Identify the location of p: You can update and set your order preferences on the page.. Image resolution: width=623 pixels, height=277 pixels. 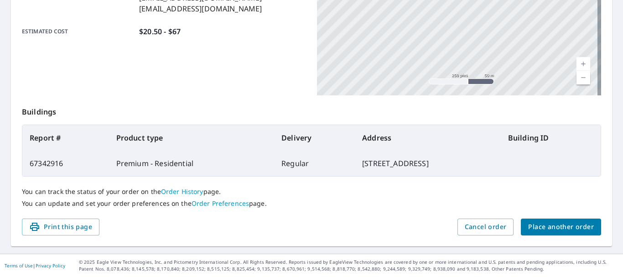
(312, 204).